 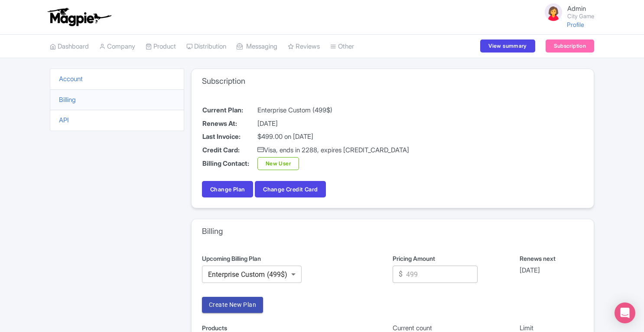 I want to click on a: Reviews, so click(x=304, y=46).